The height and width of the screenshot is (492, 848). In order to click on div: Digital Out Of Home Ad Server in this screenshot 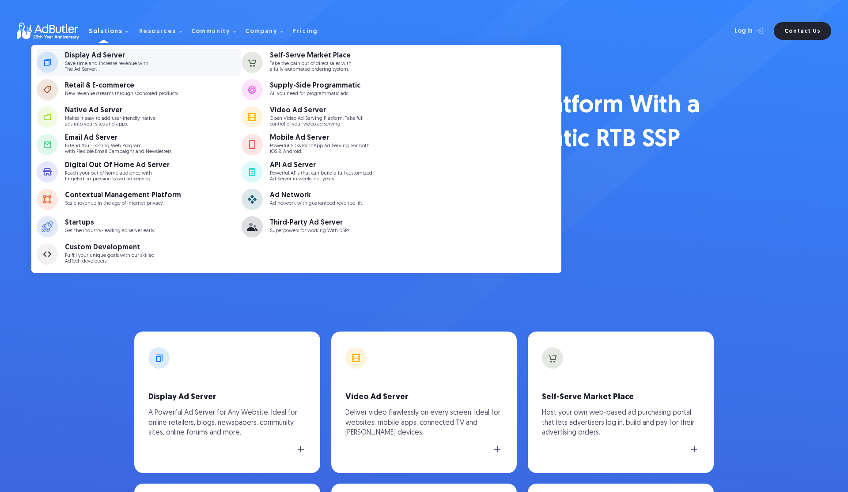, I will do `click(117, 165)`.